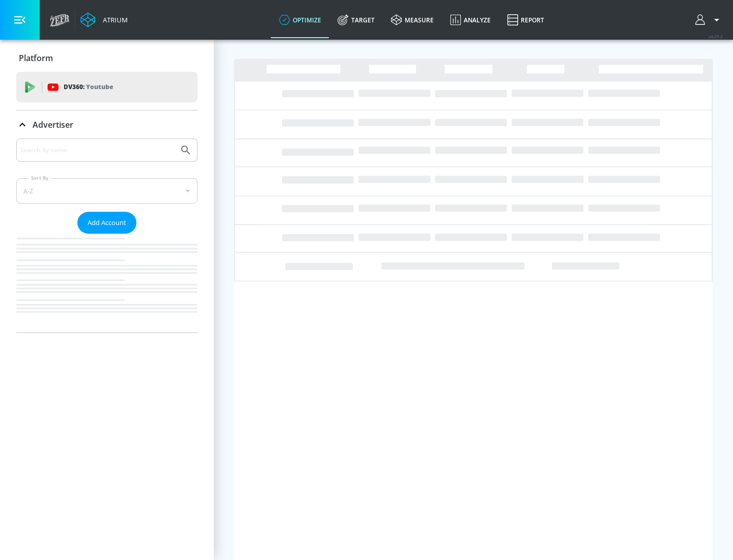 The image size is (733, 560). I want to click on a: Atrium, so click(104, 20).